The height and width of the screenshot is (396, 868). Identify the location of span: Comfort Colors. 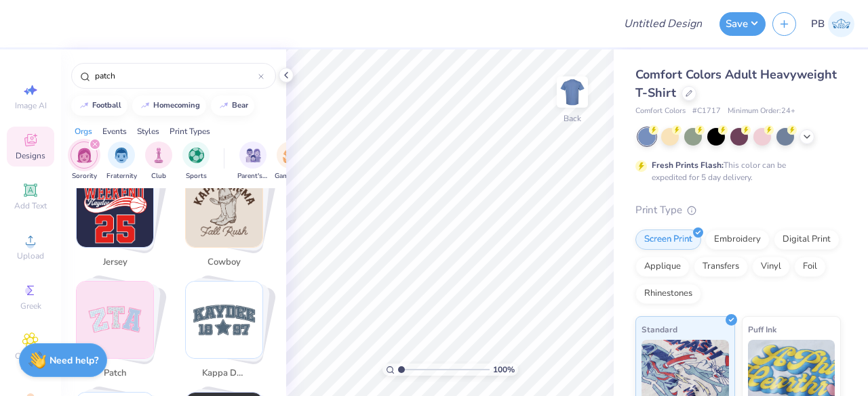
(660, 111).